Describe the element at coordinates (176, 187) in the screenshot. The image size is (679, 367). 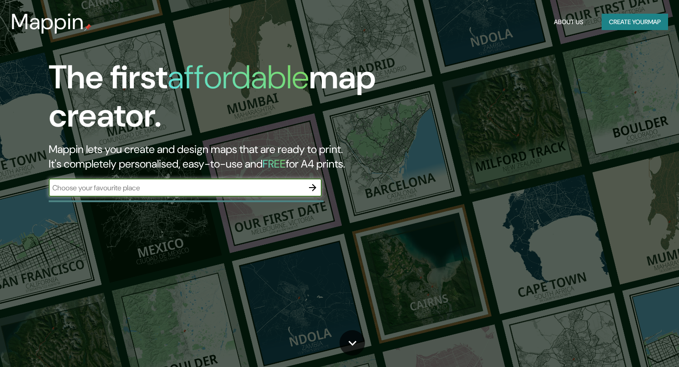
I see `input: Choose your favourite place` at that location.